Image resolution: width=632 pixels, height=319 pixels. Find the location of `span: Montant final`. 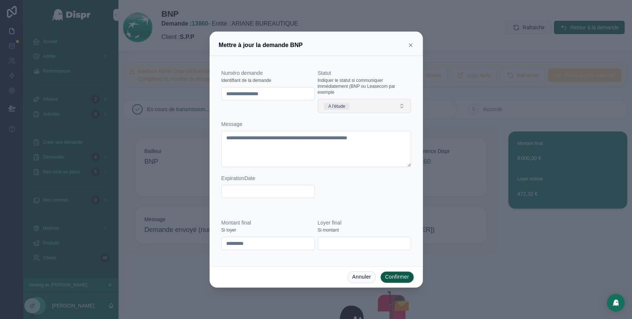

span: Montant final is located at coordinates (236, 223).